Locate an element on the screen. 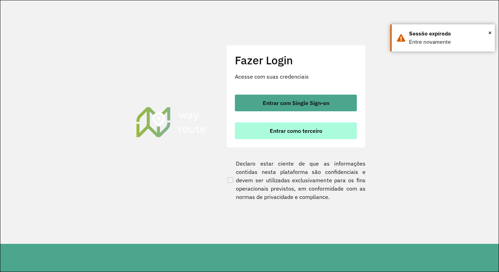 The width and height of the screenshot is (499, 272). div: Sessão expirada is located at coordinates (449, 34).